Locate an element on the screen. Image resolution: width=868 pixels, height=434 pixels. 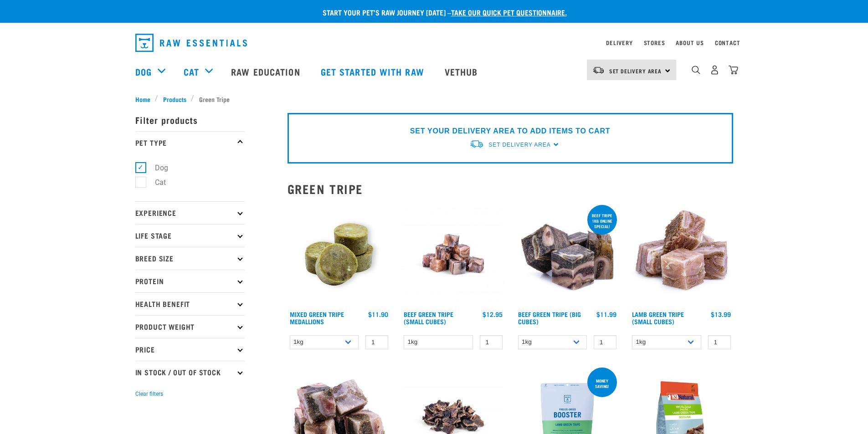
p: Experience is located at coordinates (190, 213).